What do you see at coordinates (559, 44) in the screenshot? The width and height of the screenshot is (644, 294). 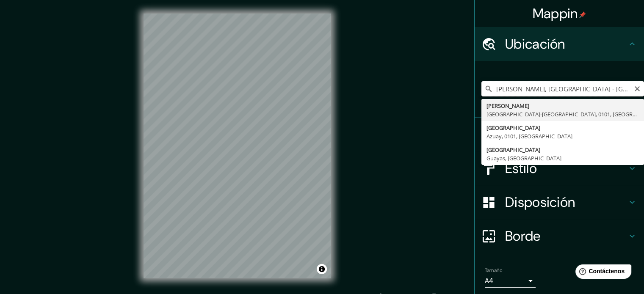 I see `div: Ubicación` at bounding box center [559, 44].